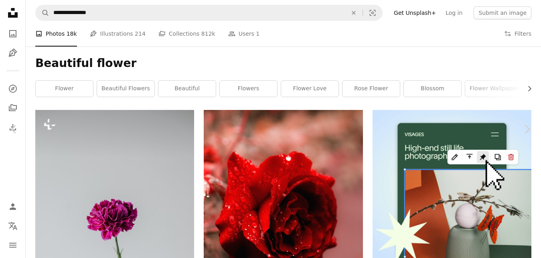 This screenshot has height=258, width=541. What do you see at coordinates (13, 53) in the screenshot?
I see `a: Illustrations` at bounding box center [13, 53].